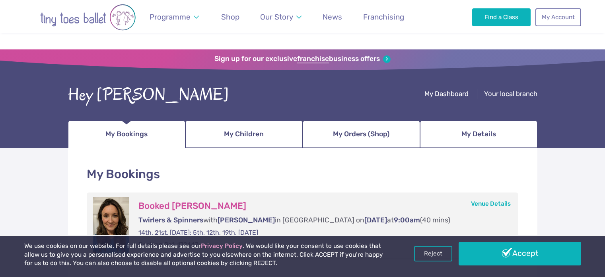  What do you see at coordinates (511, 94) in the screenshot?
I see `span: Your local branch` at bounding box center [511, 94].